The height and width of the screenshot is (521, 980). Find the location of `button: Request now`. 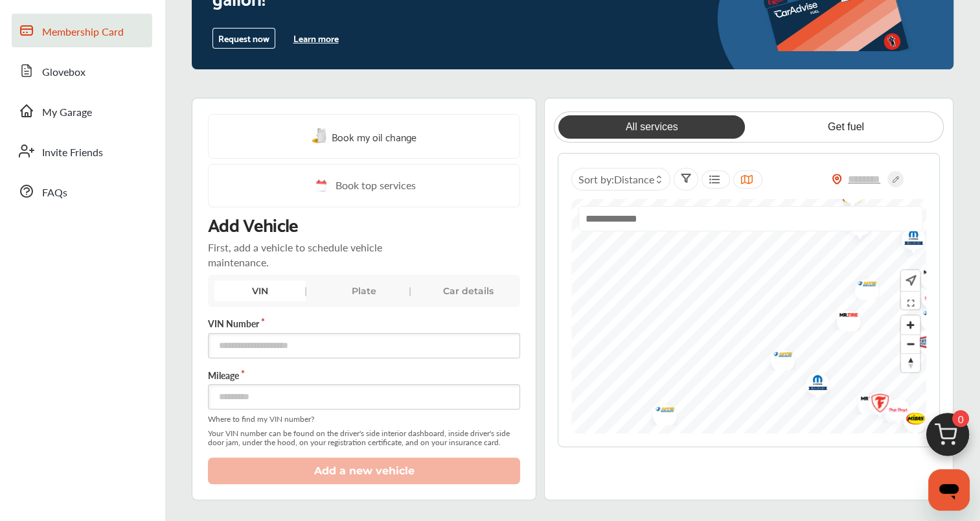

button: Request now is located at coordinates (244, 38).